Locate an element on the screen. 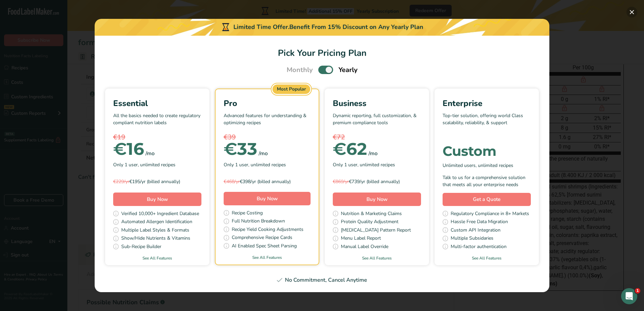 Image resolution: width=644 pixels, height=311 pixels. span: Multiple Subsidaries is located at coordinates (471, 238).